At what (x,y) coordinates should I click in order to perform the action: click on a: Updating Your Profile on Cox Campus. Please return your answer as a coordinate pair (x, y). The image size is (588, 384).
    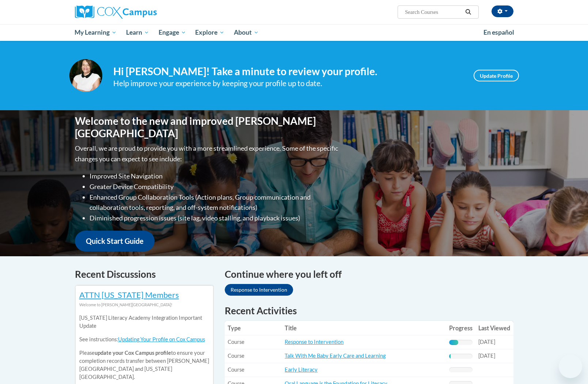
    Looking at the image, I should click on (162, 339).